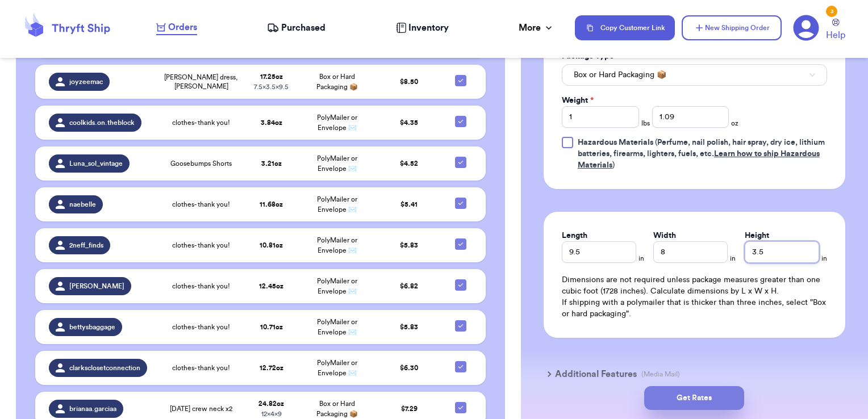 The height and width of the screenshot is (419, 868). What do you see at coordinates (661, 374) in the screenshot?
I see `p: (Media Mail)` at bounding box center [661, 374].